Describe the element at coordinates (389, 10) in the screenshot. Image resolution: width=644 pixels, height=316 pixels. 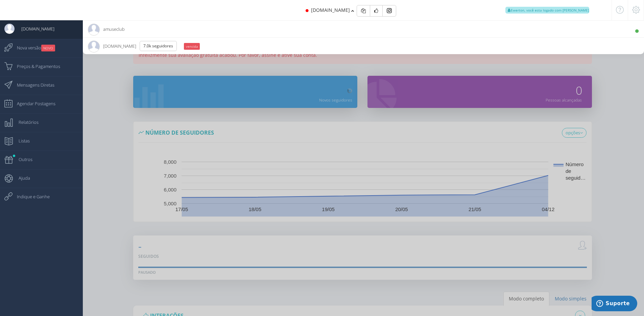
I see `img: Instagram_simple_icon.svg` at that location.